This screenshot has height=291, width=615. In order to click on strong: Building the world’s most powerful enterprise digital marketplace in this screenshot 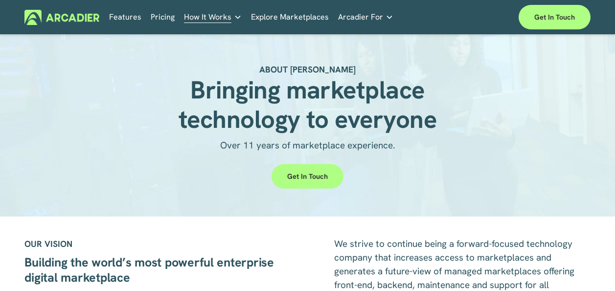, I will do `click(151, 270)`.